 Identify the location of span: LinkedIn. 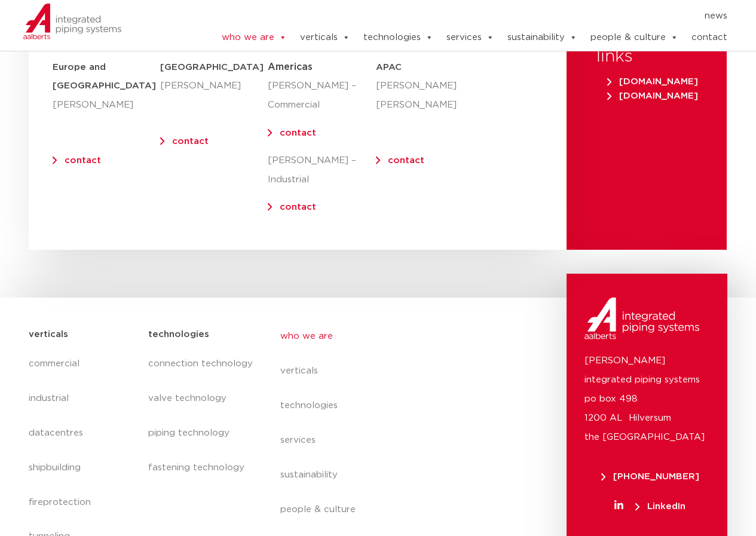
(661, 507).